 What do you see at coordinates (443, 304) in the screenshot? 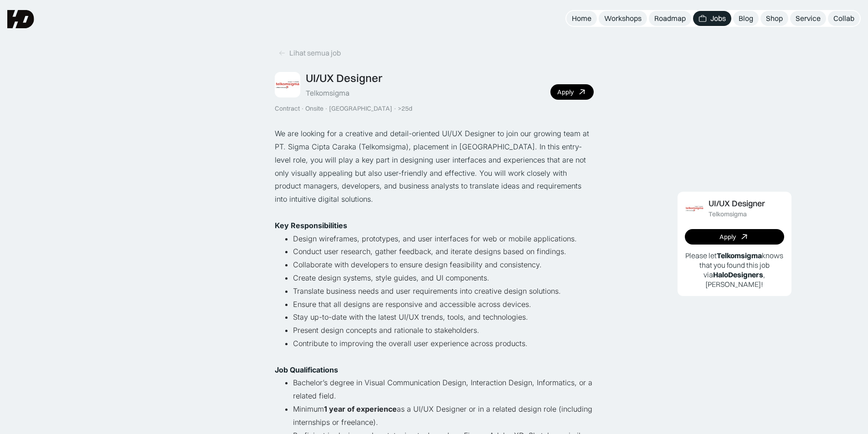
I see `li: Ensure that all designs are responsive and accessible across devices.` at bounding box center [443, 304].